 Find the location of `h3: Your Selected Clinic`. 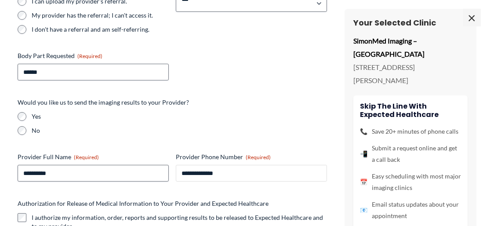

h3: Your Selected Clinic is located at coordinates (411, 22).